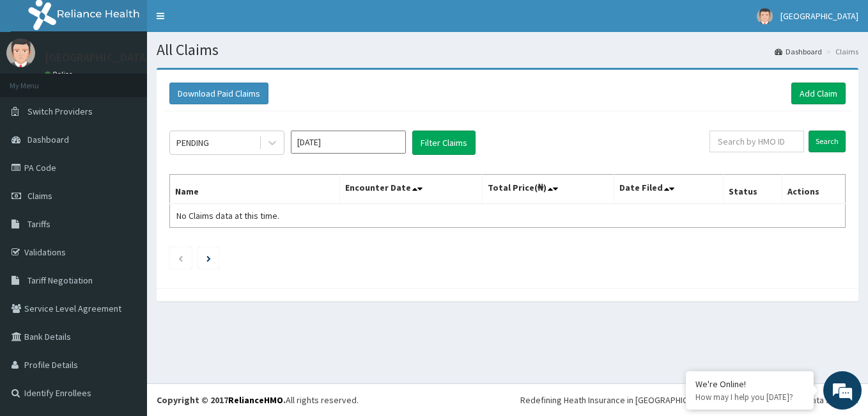 The width and height of the screenshot is (868, 416). Describe the element at coordinates (227, 216) in the screenshot. I see `span: No Claims data at this time.` at that location.